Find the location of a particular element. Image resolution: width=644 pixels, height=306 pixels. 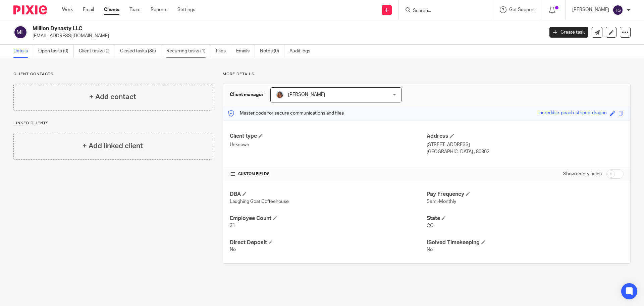

p: Master code for secure communications and files is located at coordinates (286, 113).